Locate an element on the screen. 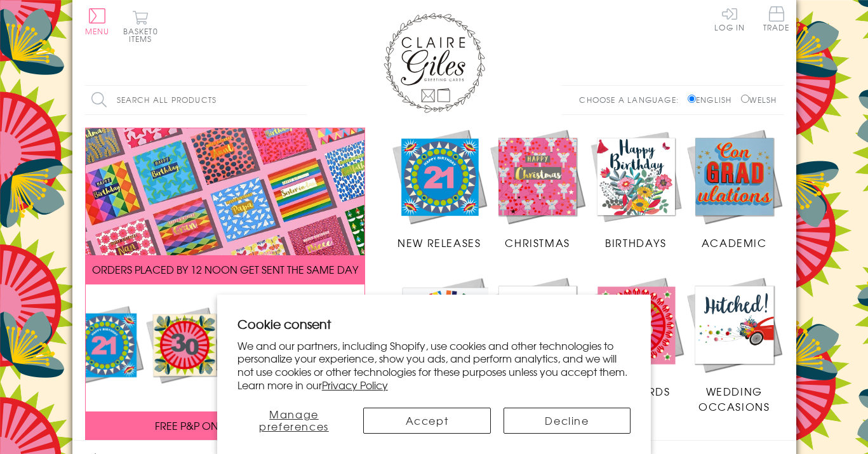  span: ORDERS PLACED BY 12 NOON GET SENT THE SAME DAY is located at coordinates (225, 269).